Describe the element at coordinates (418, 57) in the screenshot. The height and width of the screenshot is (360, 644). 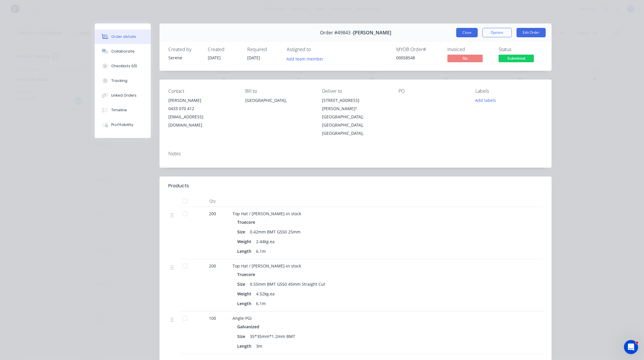
I see `div: 00058548` at that location.